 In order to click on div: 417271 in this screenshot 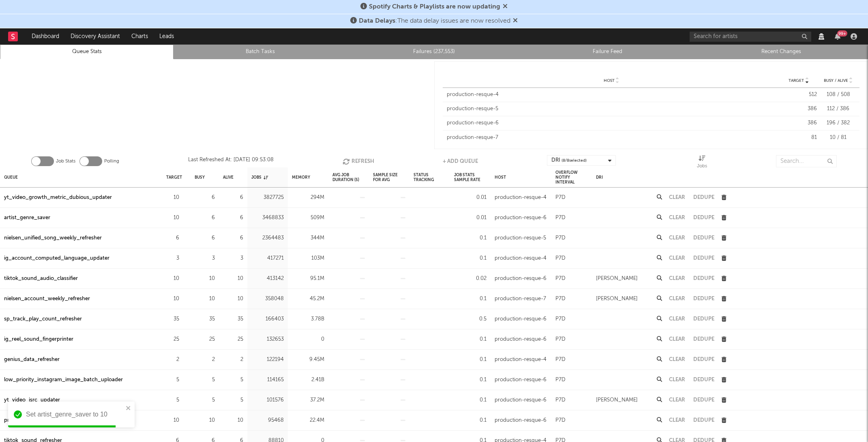, I will do `click(268, 259)`.